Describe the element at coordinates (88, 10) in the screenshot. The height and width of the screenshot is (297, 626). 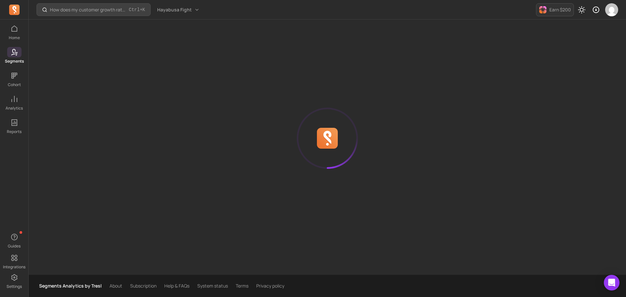
I see `p: How does my customer growth rate compare to similar stores?` at that location.